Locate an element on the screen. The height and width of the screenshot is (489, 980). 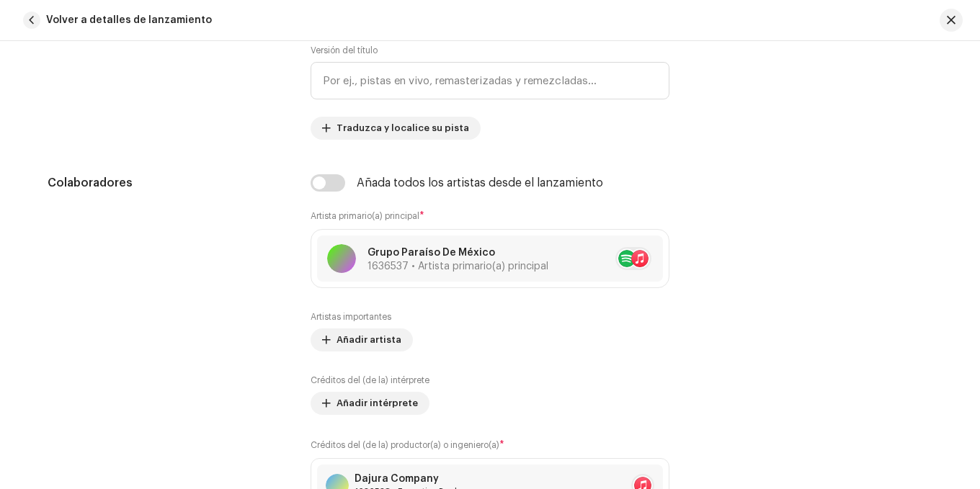
label: Créditos del (de la) intérprete is located at coordinates (370, 381).